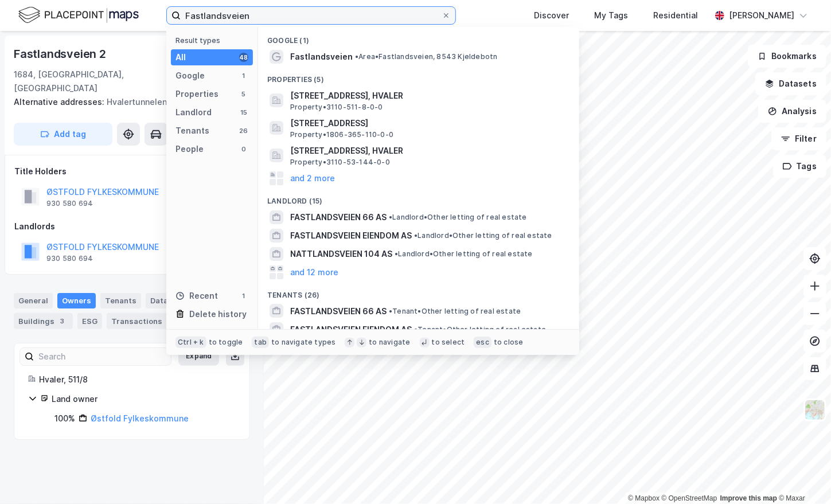 Image resolution: width=831 pixels, height=504 pixels. I want to click on input: Search by address, cadastre, landlords, tenants or people, so click(310, 16).